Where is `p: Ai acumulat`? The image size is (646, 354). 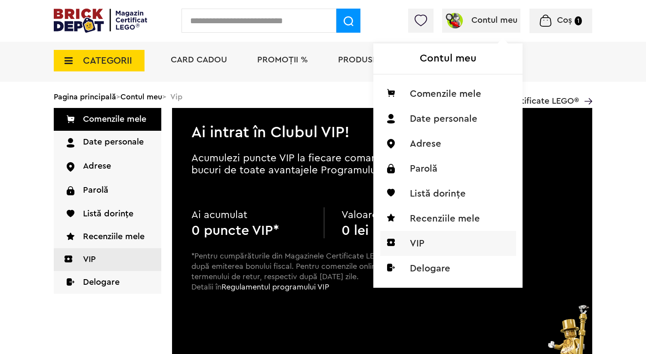
p: Ai acumulat is located at coordinates (249, 215).